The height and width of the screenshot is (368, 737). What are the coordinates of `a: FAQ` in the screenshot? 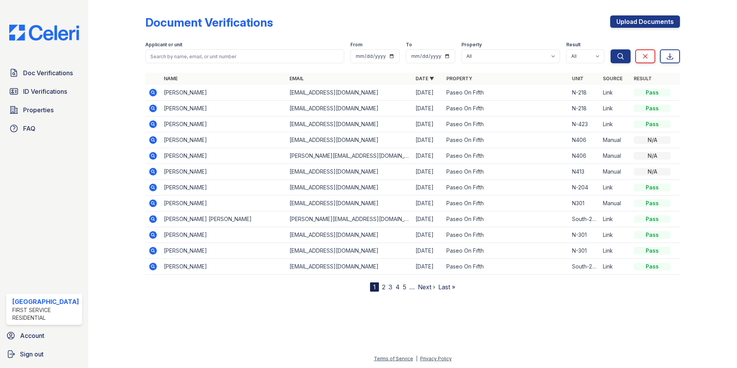 It's located at (44, 128).